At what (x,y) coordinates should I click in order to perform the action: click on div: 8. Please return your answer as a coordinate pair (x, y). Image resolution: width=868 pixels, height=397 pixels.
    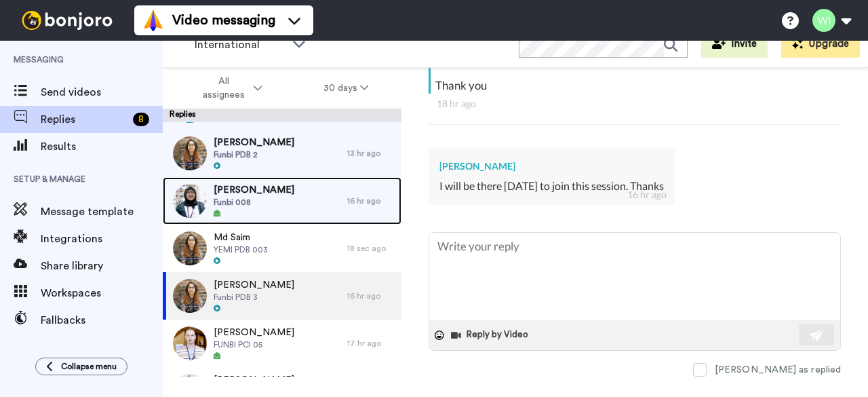
    Looking at the image, I should click on (141, 120).